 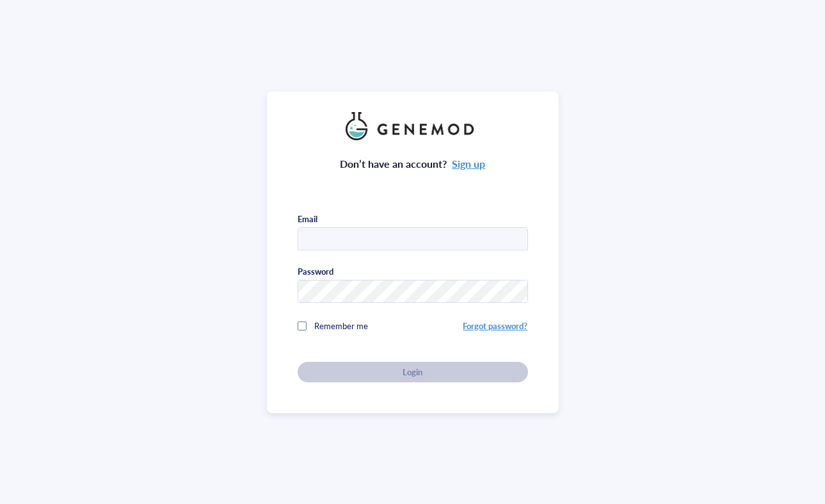 I want to click on span: Remember me, so click(x=341, y=325).